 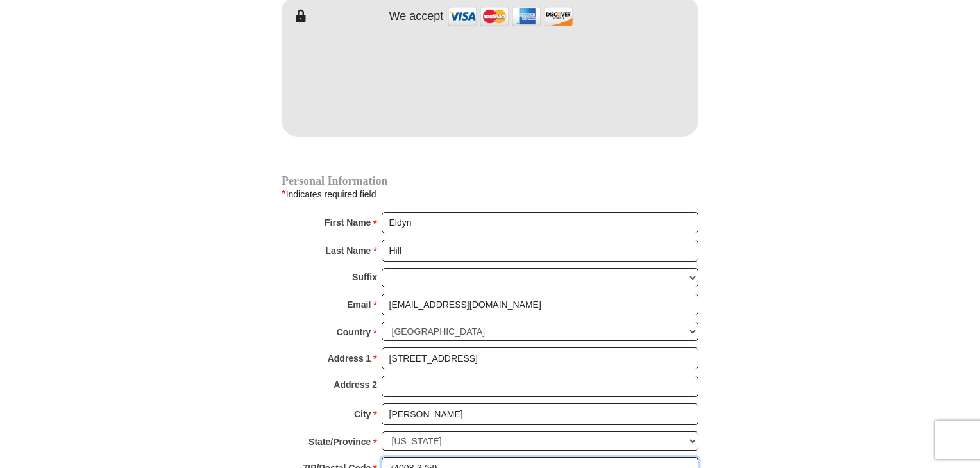 What do you see at coordinates (362, 414) in the screenshot?
I see `strong: City` at bounding box center [362, 414].